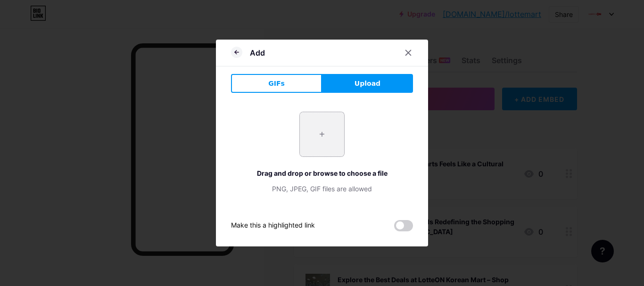  What do you see at coordinates (367, 83) in the screenshot?
I see `span: Upload` at bounding box center [367, 83].